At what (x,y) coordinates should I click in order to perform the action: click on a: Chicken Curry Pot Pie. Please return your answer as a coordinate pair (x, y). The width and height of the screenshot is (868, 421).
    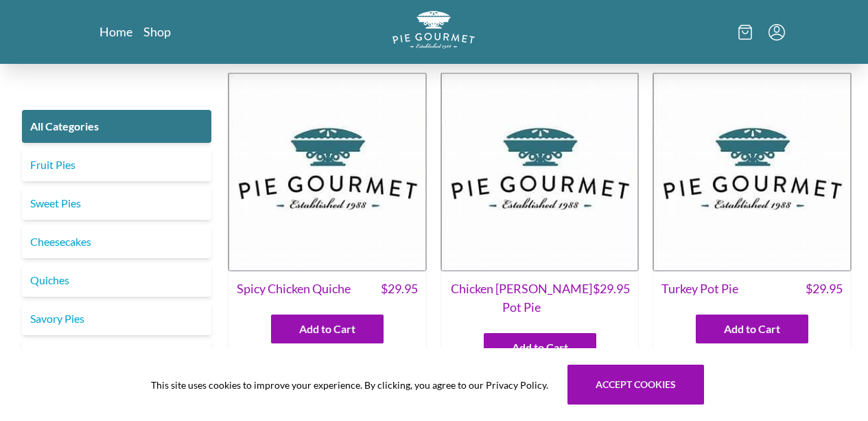
    Looking at the image, I should click on (540, 172).